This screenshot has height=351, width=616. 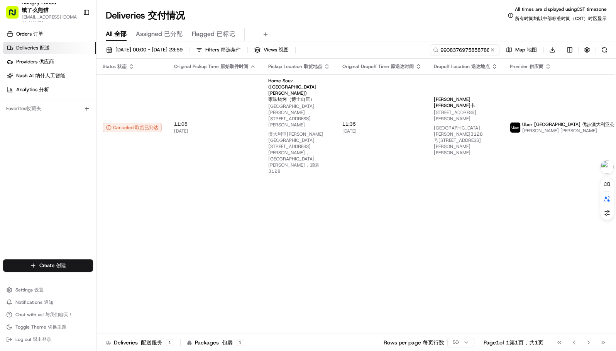 I want to click on span: 视图, so click(x=284, y=49).